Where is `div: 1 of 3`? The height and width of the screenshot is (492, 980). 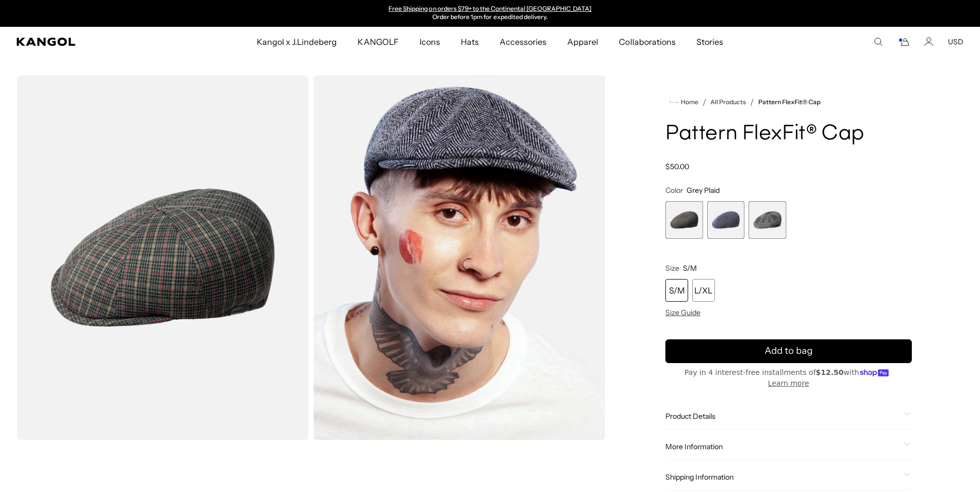
div: 1 of 3 is located at coordinates (684, 220).